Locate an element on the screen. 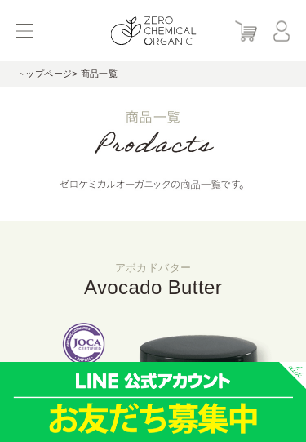 The width and height of the screenshot is (306, 442). img: カート is located at coordinates (246, 30).